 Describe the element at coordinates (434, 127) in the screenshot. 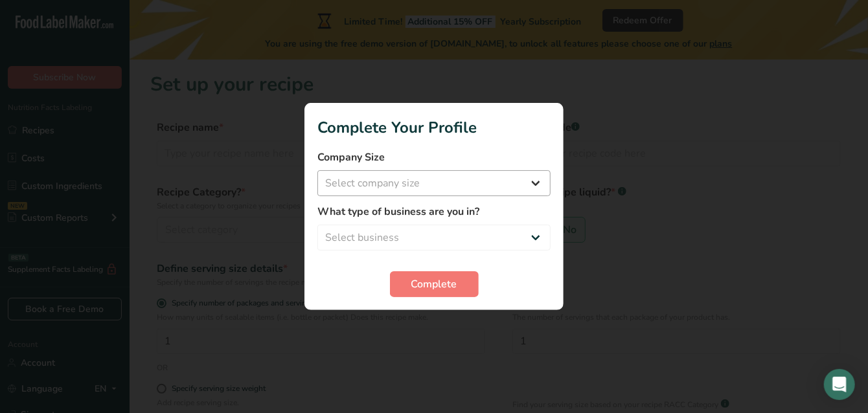

I see `h1: Complete Your Profile` at that location.